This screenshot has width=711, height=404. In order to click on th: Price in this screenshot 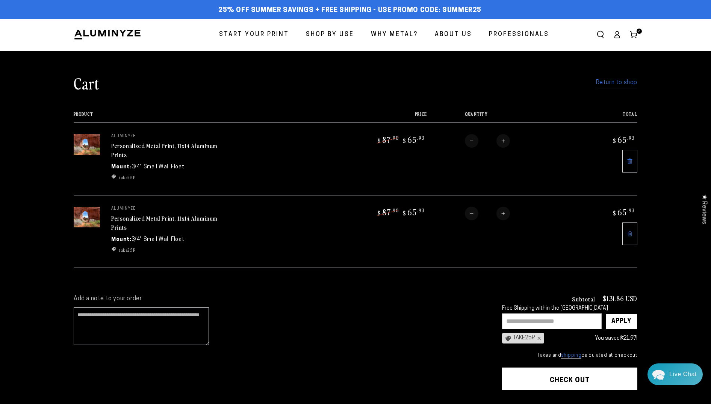, I will do `click(372, 117)`.